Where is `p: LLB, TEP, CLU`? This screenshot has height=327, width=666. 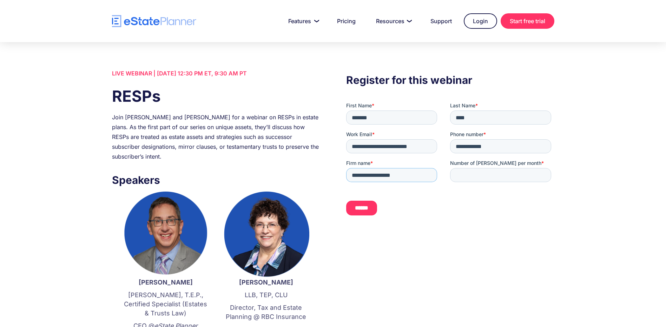 p: LLB, TEP, CLU is located at coordinates (266, 295).